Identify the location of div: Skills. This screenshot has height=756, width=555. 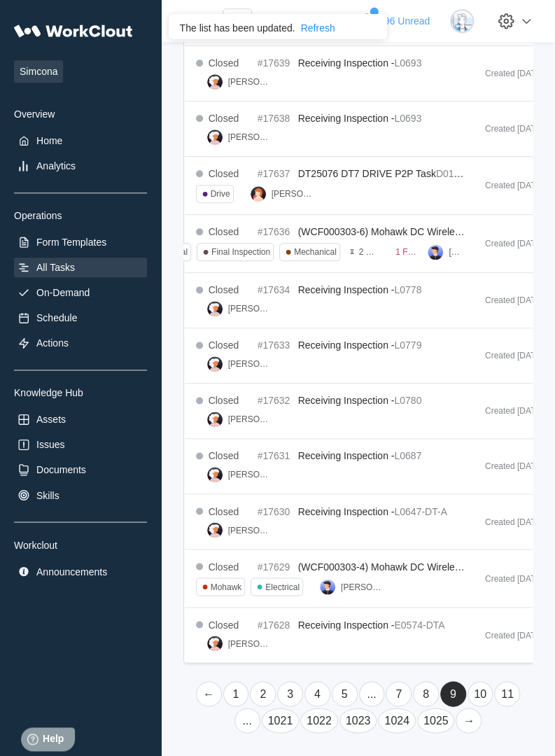
(48, 495).